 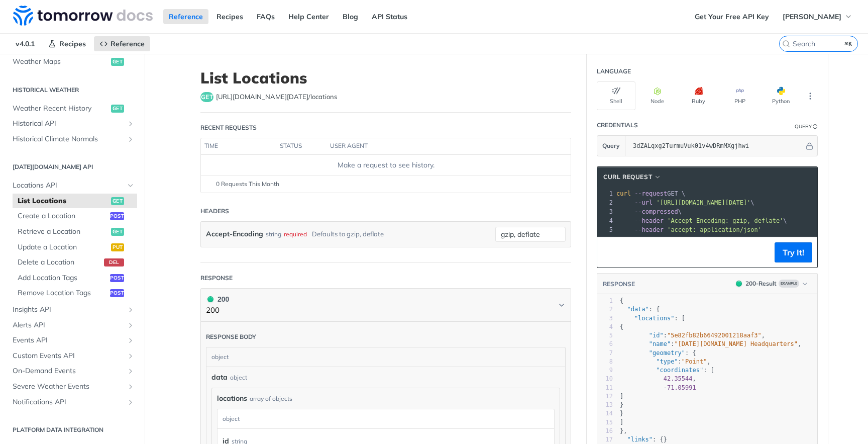 What do you see at coordinates (295, 234) in the screenshot?
I see `div: required` at bounding box center [295, 234].